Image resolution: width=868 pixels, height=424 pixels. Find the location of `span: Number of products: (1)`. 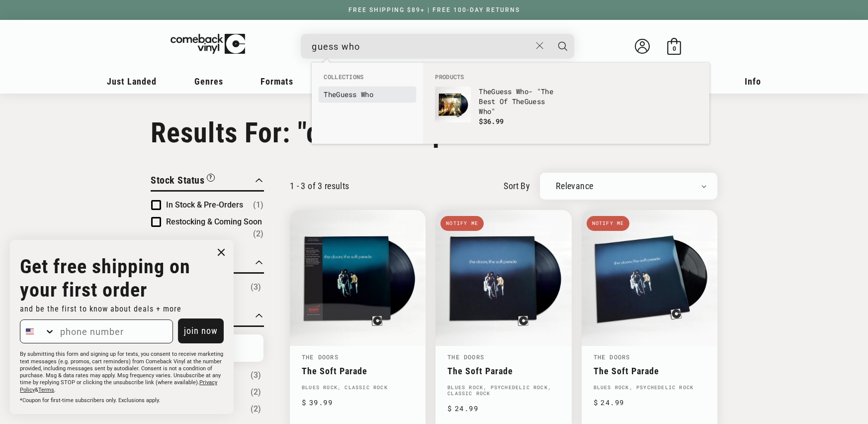

span: Number of products: (1) is located at coordinates (258, 205).